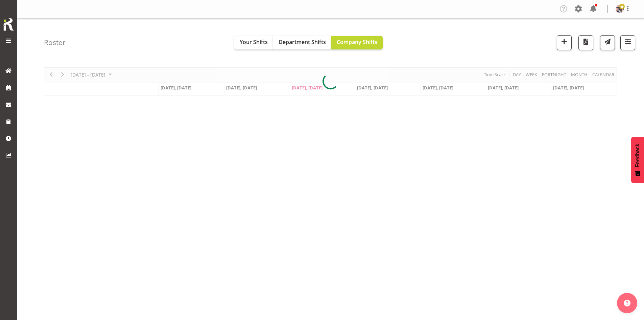 This screenshot has width=644, height=320. I want to click on button: Company Shifts, so click(357, 43).